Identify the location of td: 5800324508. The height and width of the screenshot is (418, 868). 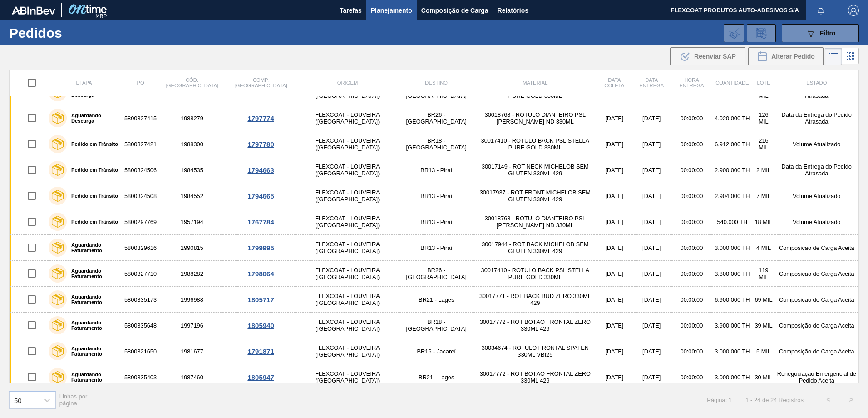
(140, 196).